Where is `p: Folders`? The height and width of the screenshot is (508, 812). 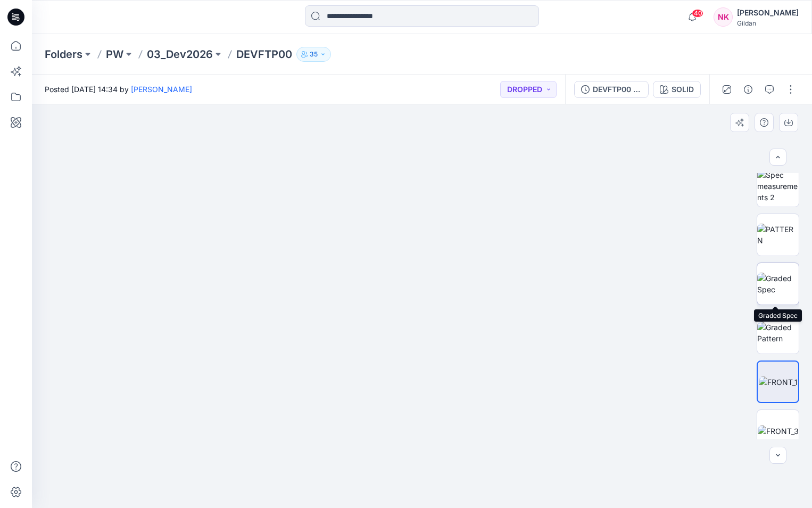 p: Folders is located at coordinates (63, 54).